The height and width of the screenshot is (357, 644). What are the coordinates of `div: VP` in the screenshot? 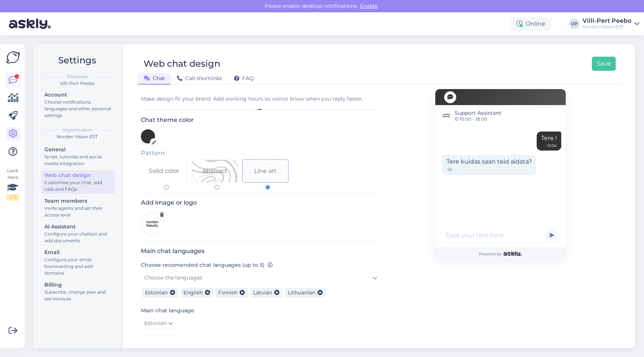 It's located at (574, 24).